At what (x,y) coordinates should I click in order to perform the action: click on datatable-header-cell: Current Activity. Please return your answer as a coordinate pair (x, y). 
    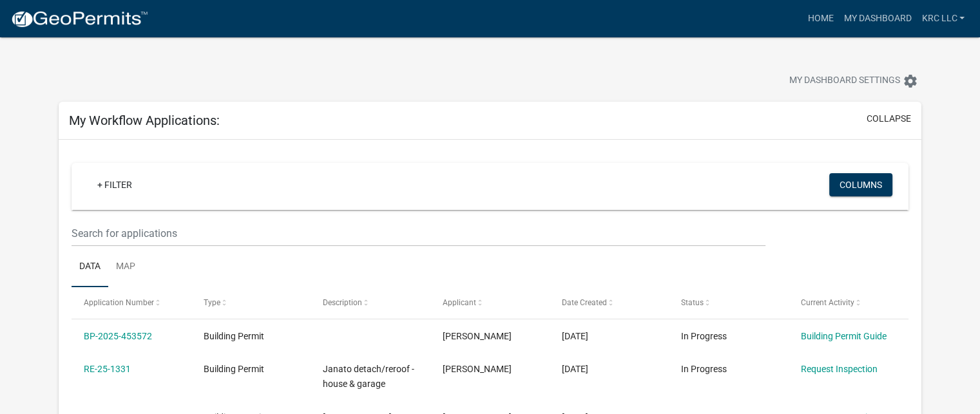
    Looking at the image, I should click on (848, 302).